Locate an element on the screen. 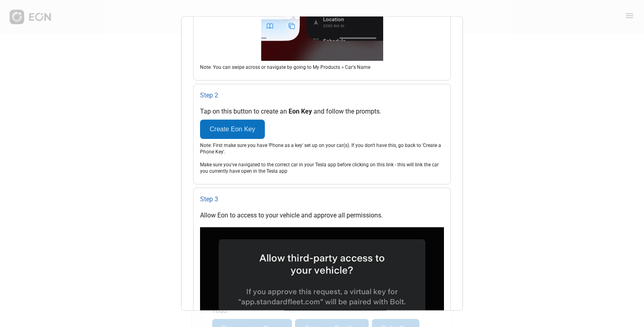  p: Make sure you've navigated to the correct car in your Tesla app before clicking on this link - th... is located at coordinates (322, 168).